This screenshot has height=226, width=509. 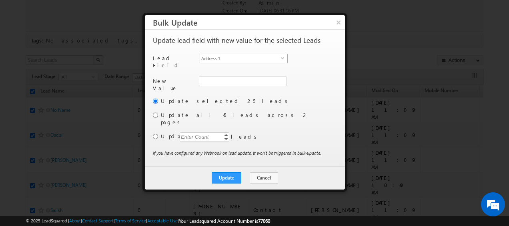 I want to click on div: Minimize live chat window, so click(x=141, y=14).